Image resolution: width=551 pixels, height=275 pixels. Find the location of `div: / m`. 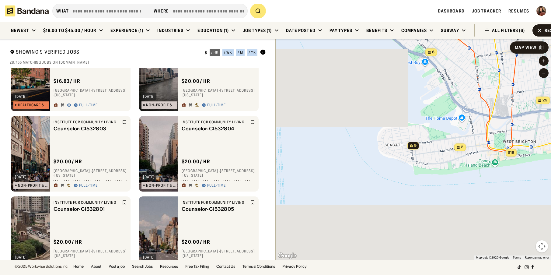

div: / m is located at coordinates (240, 52).